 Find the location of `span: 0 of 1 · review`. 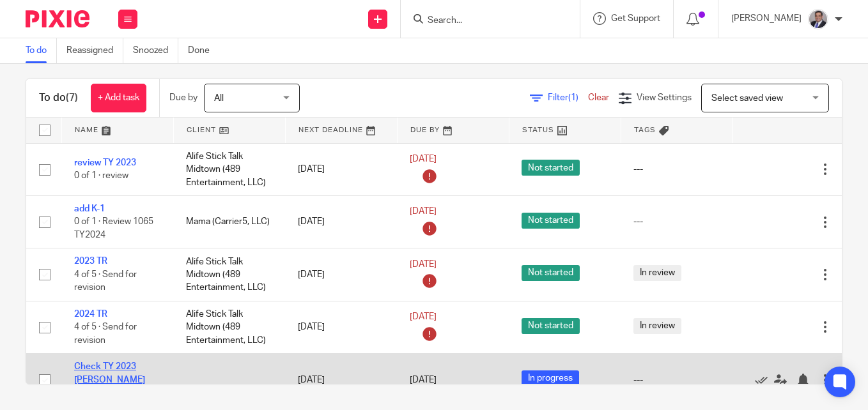

span: 0 of 1 · review is located at coordinates (101, 176).